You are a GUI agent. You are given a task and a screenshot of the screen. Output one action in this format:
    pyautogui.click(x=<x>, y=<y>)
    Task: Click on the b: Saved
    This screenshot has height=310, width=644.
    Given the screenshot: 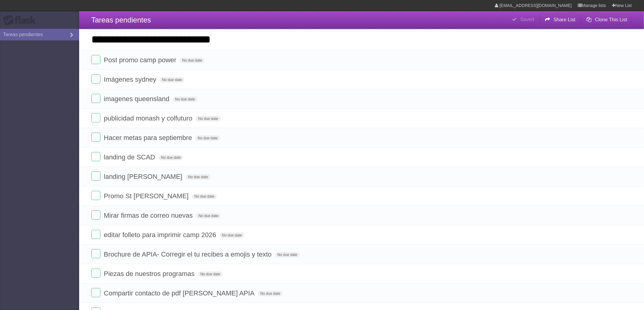 What is the action you would take?
    pyautogui.click(x=527, y=19)
    